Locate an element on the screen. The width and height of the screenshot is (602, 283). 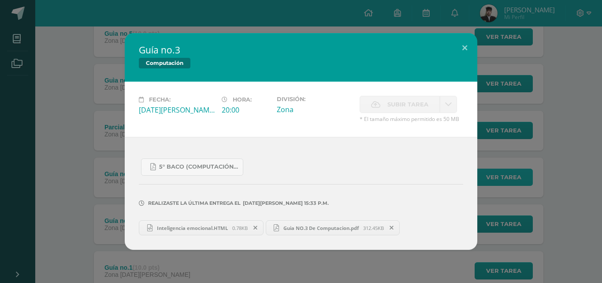
button: Close (Esc) is located at coordinates (465, 48).